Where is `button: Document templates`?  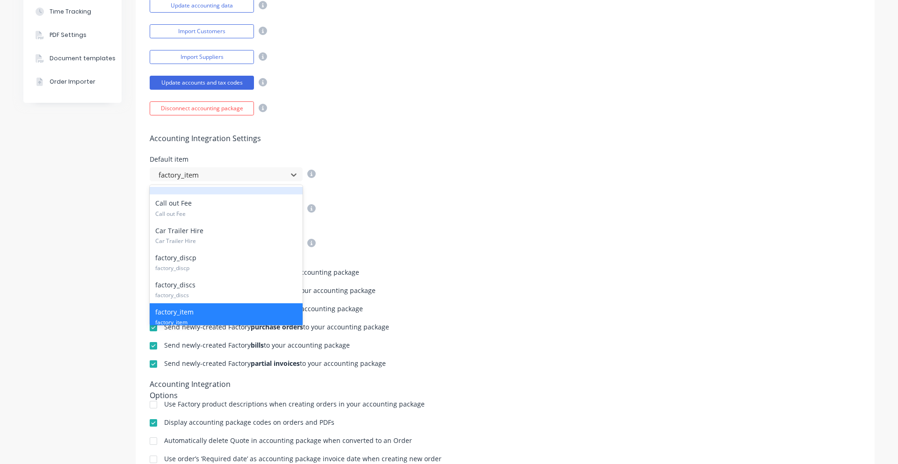 button: Document templates is located at coordinates (72, 58).